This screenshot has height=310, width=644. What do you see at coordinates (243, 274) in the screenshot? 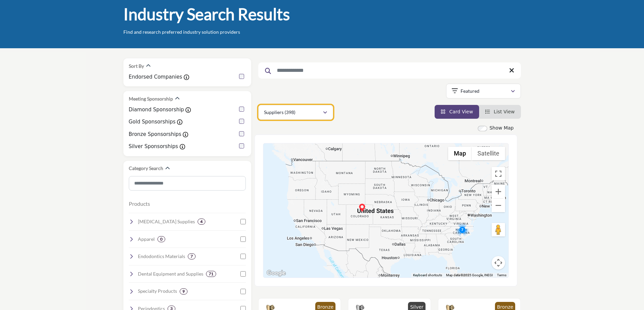
I see `input: Select Dental Equipment and Supplies checkbox` at bounding box center [243, 274].